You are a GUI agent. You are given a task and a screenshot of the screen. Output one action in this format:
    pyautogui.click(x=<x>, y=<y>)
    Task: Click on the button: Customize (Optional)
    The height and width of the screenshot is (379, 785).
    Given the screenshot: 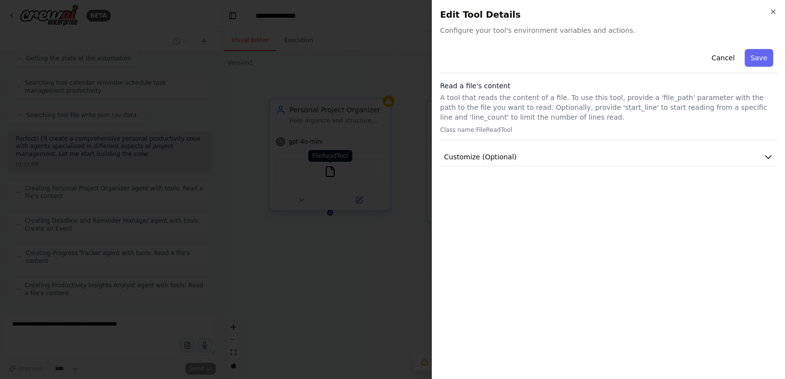 What is the action you would take?
    pyautogui.click(x=609, y=157)
    